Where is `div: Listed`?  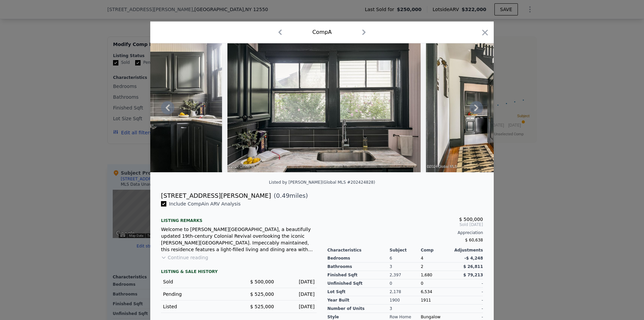
div: Listed is located at coordinates (198, 307).